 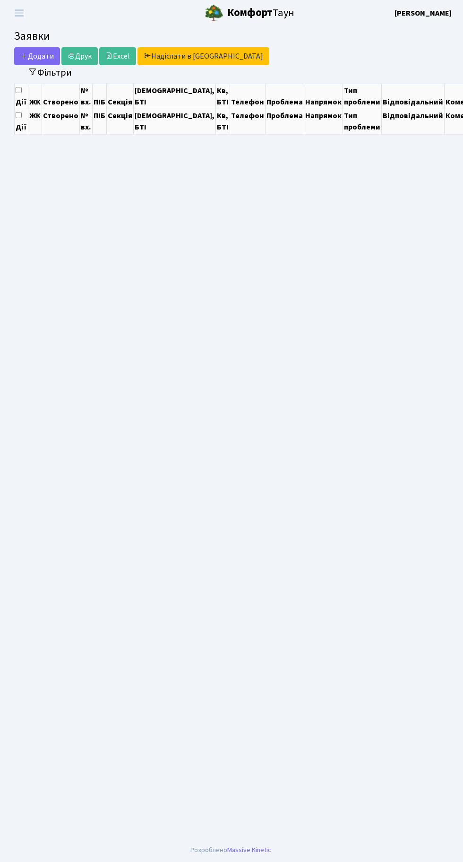 What do you see at coordinates (214, 13) in the screenshot?
I see `img: logo.png` at bounding box center [214, 13].